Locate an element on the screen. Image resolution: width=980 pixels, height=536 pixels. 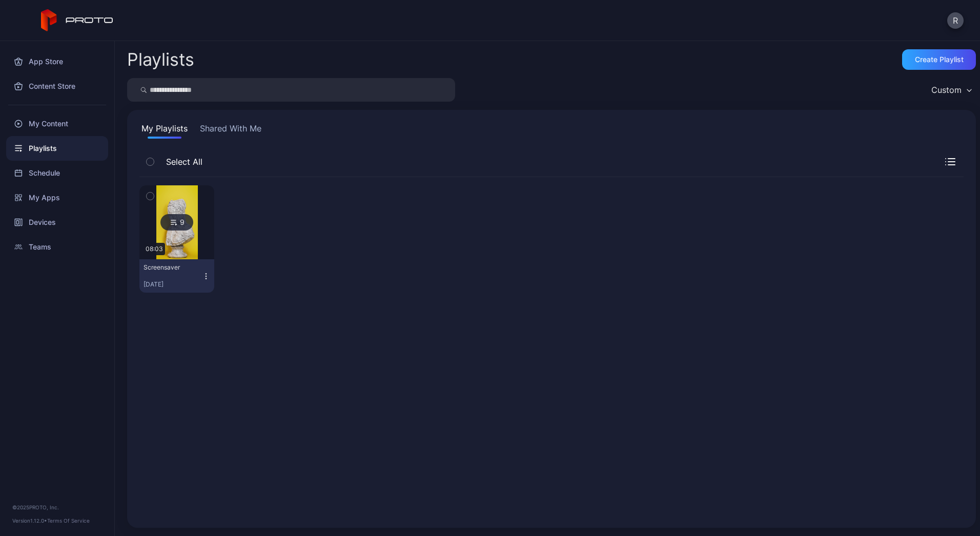
button: Shared With Me is located at coordinates (231, 131).